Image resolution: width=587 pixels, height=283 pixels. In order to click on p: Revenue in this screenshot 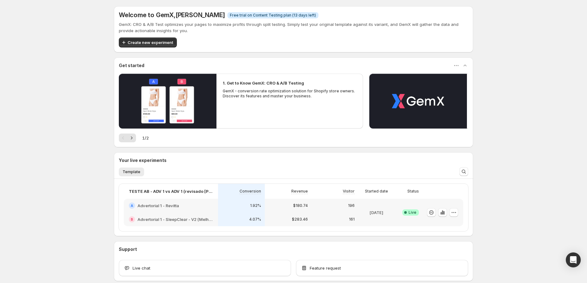, I will do `click(299, 191)`.